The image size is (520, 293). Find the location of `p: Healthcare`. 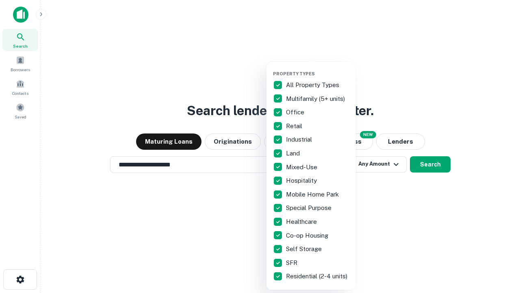

p: Healthcare is located at coordinates (302, 221).